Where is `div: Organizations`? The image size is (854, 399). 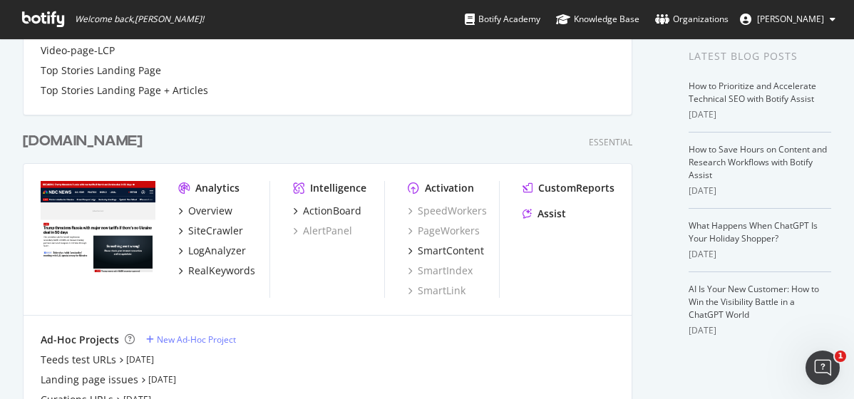 div: Organizations is located at coordinates (692, 19).